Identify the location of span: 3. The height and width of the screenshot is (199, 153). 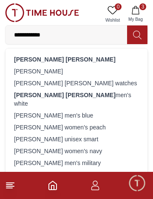
(143, 7).